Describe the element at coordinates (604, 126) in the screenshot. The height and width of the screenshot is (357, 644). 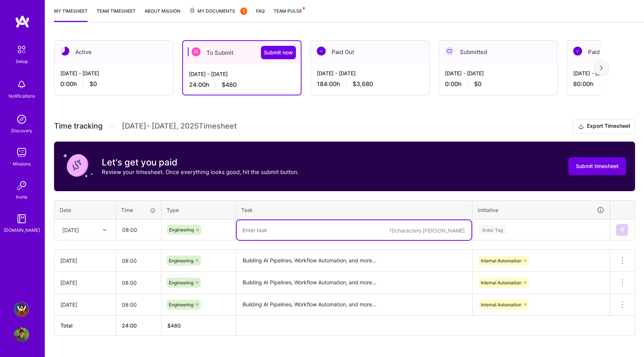
I see `button: Export Timesheet` at that location.